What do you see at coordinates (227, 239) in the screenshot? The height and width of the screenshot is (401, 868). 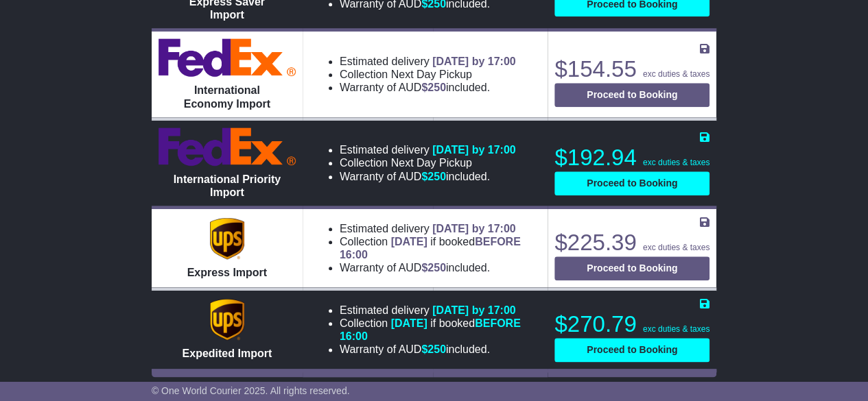 I see `img: UPS (new): Express Import` at bounding box center [227, 239].